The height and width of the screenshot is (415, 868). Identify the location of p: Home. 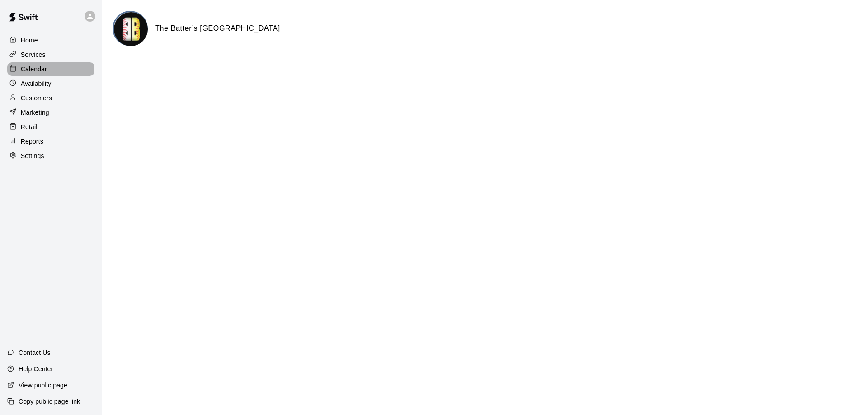
(29, 40).